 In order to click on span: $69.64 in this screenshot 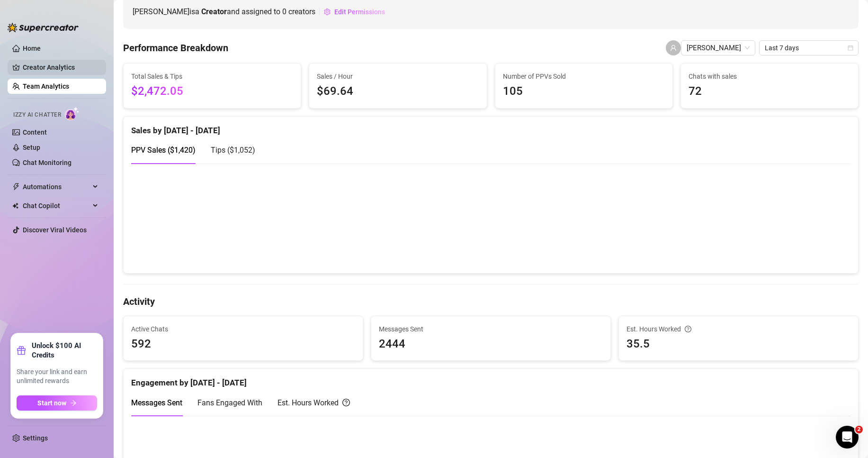, I will do `click(398, 92)`.